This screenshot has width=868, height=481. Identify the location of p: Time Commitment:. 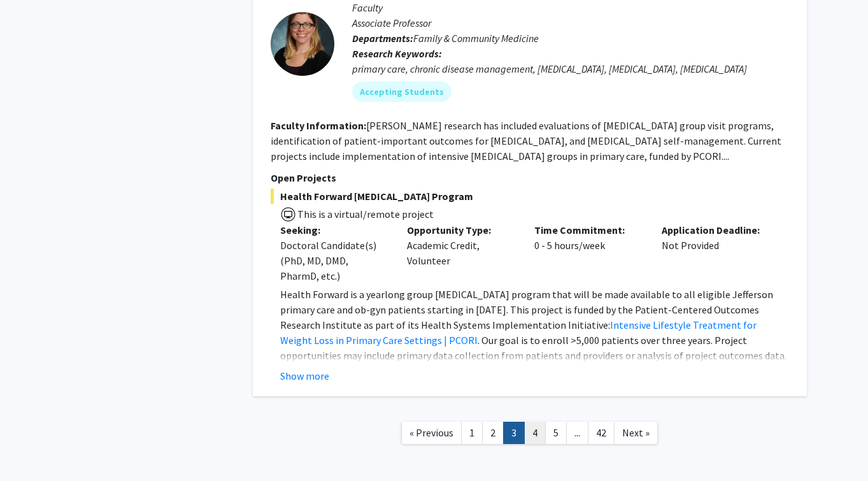
(589, 230).